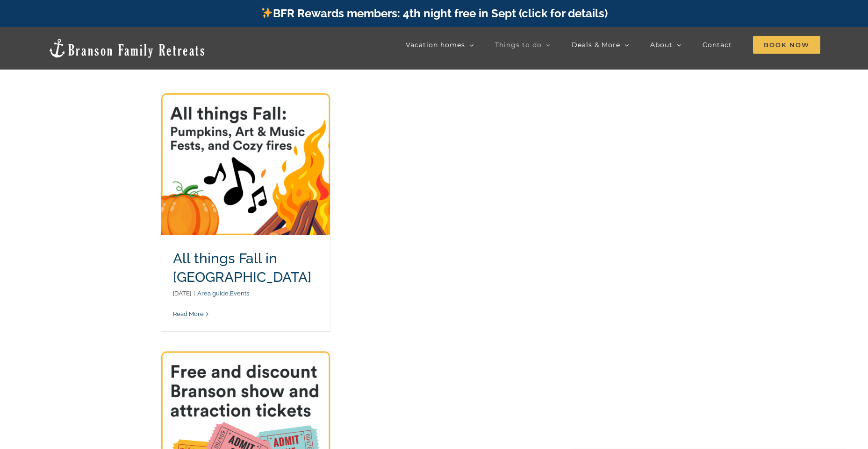 This screenshot has width=868, height=449. I want to click on a: BFR Rewards members: 4th night free in Sept (click for details), so click(434, 13).